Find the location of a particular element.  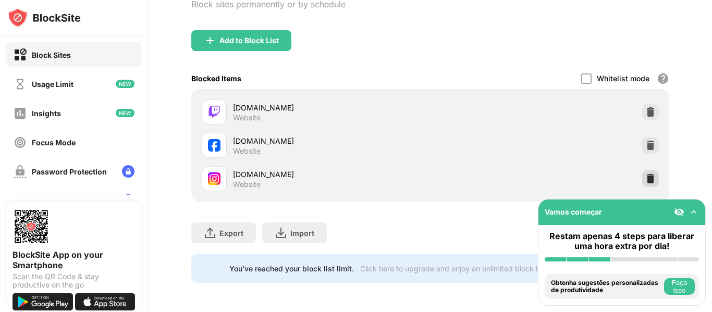

img: options-page-qr-code.png is located at coordinates (31, 227).